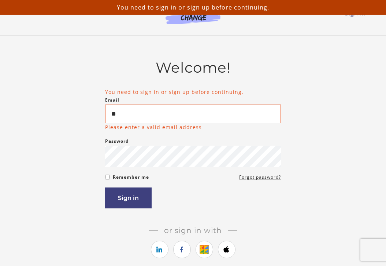 The width and height of the screenshot is (386, 266). I want to click on a: https://courses.thinkific.com/users/auth/linkedin?ss%5Breferral%5D=&ss%5Buser_return_to%5D=%2Fcou..., so click(160, 249).